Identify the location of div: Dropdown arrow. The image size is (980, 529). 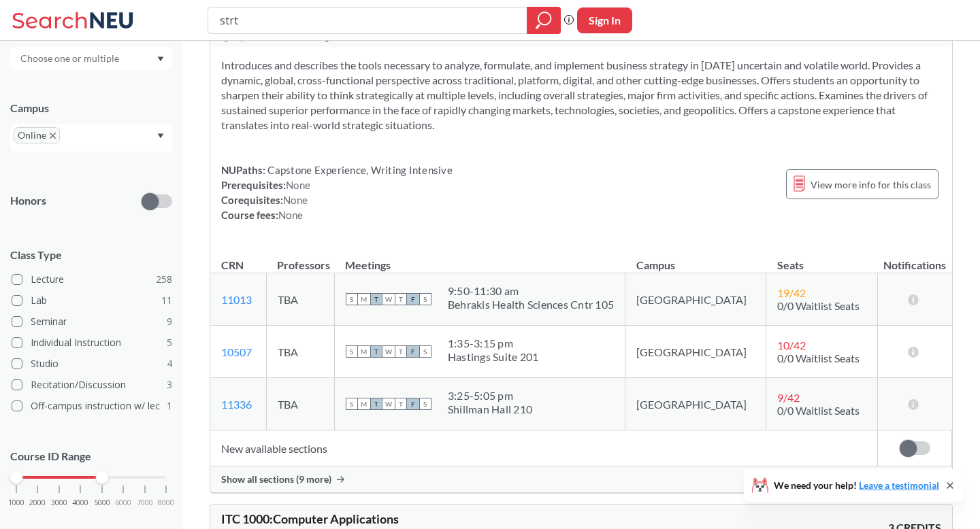
(91, 59).